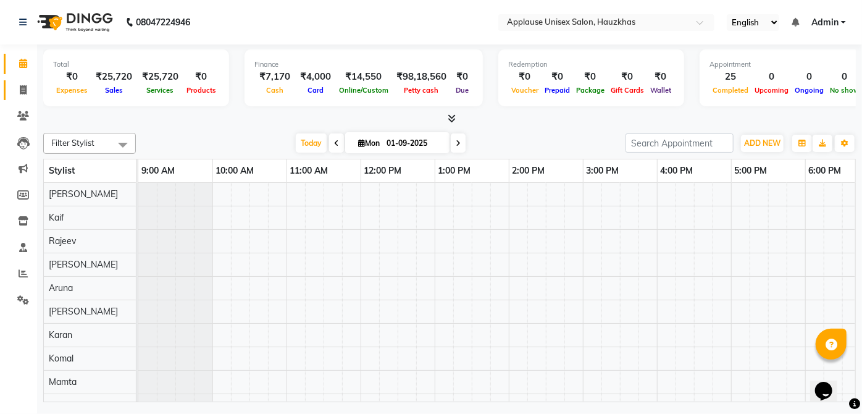 The image size is (862, 414). What do you see at coordinates (421, 77) in the screenshot?
I see `div: ₹98,18,560` at bounding box center [421, 77].